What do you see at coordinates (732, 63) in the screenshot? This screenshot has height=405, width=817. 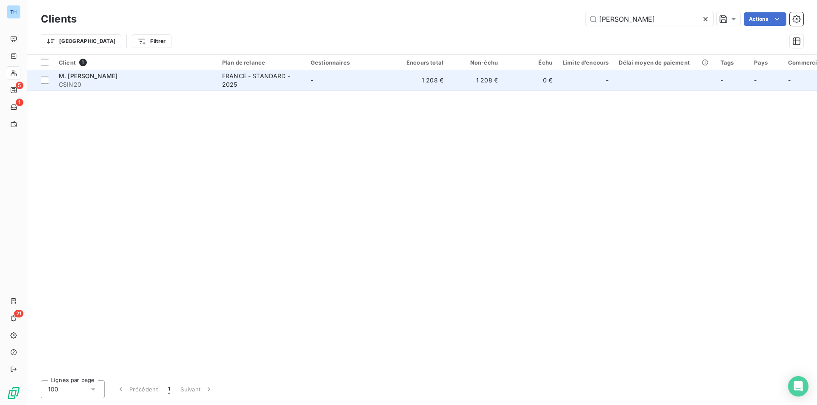 I see `div: Tags` at bounding box center [732, 63].